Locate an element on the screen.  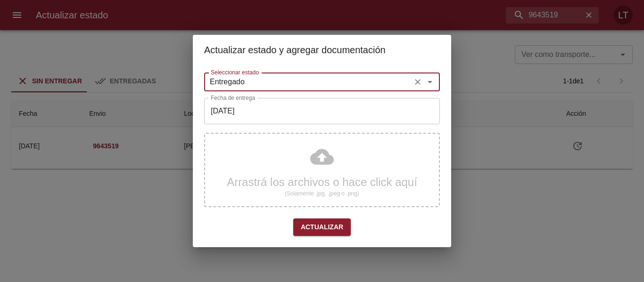
button: Limpiar is located at coordinates (417, 82).